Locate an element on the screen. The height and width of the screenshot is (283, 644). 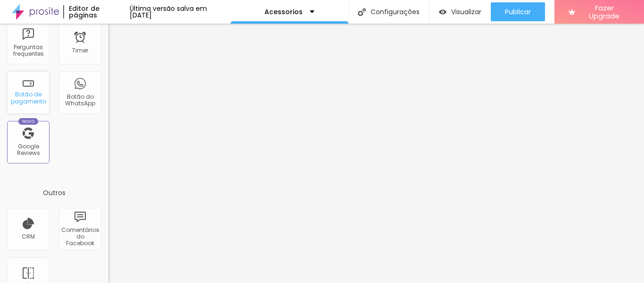
span: Fazer Upgrade is located at coordinates (605, 12).